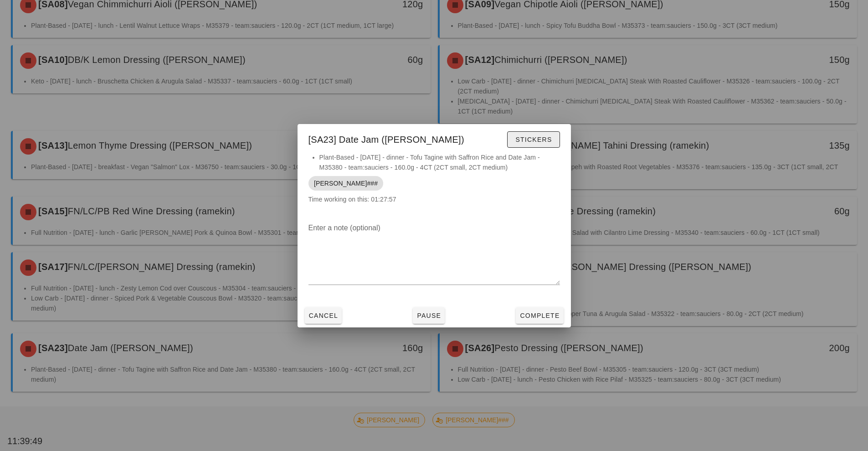 The height and width of the screenshot is (451, 868). What do you see at coordinates (540, 316) in the screenshot?
I see `span: Complete` at bounding box center [540, 316].